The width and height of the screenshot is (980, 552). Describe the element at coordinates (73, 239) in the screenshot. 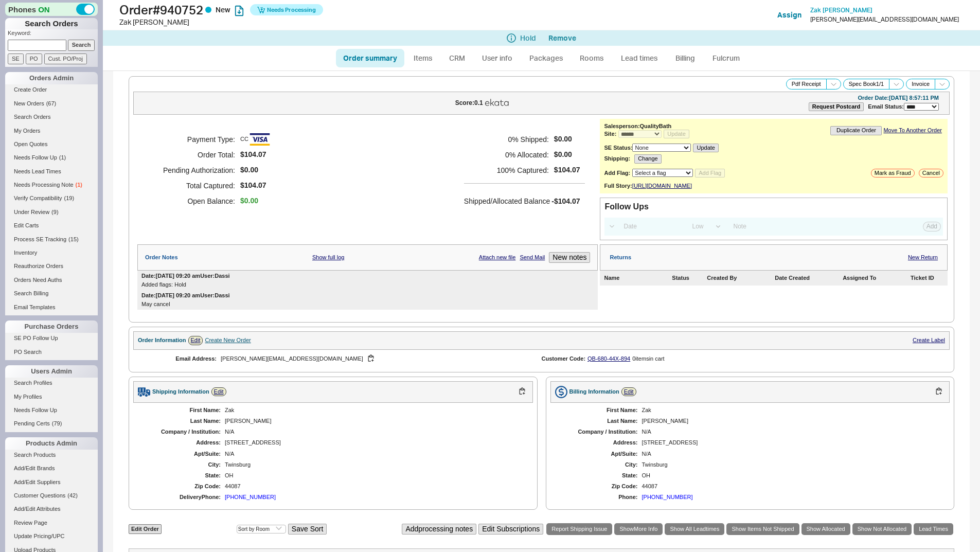

I see `span: ( 15 )` at that location.